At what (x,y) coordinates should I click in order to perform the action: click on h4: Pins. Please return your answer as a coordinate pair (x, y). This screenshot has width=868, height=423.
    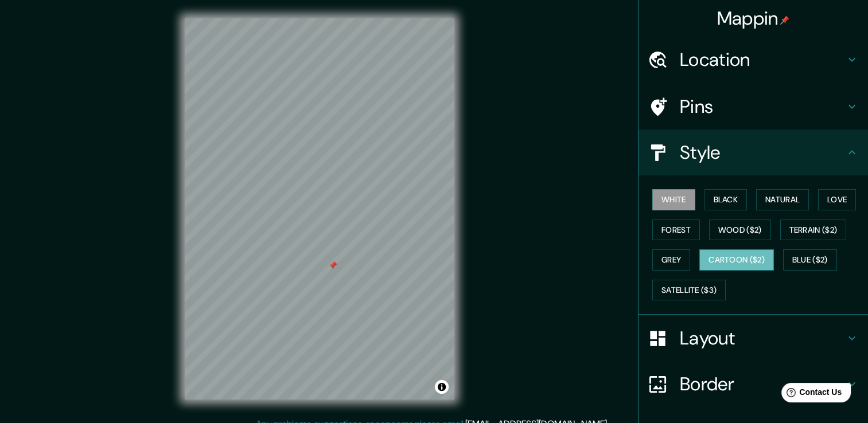
    Looking at the image, I should click on (762, 107).